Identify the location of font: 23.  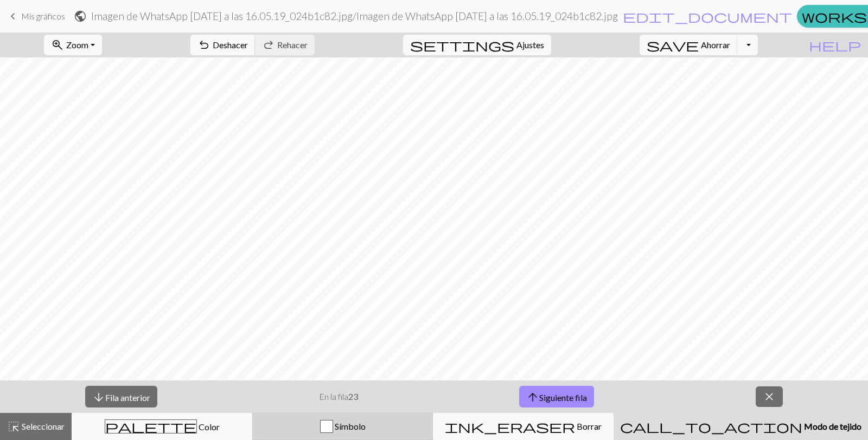
(353, 396).